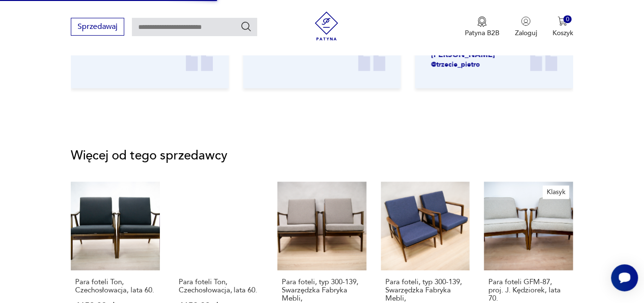  Describe the element at coordinates (97, 27) in the screenshot. I see `button: Sprzedawaj` at that location.